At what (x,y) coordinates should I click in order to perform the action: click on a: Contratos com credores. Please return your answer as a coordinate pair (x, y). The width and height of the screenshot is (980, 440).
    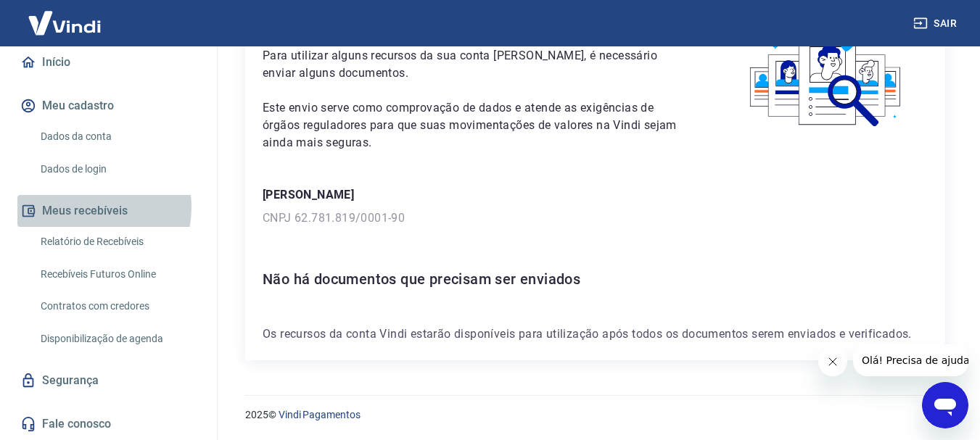
    Looking at the image, I should click on (117, 306).